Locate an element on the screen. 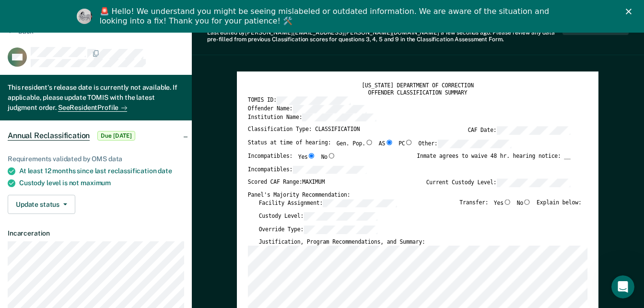 This screenshot has height=308, width=644. label: PC is located at coordinates (406, 144).